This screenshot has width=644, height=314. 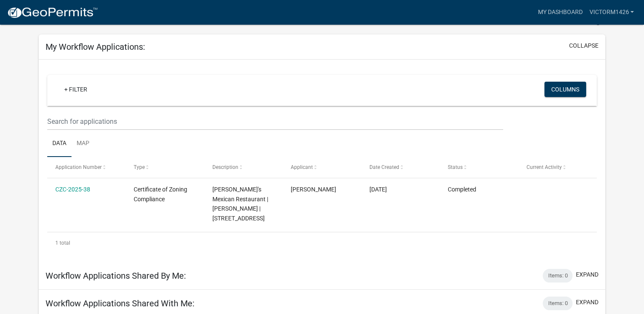 What do you see at coordinates (116, 276) in the screenshot?
I see `h5: Workflow Applications Shared By Me:` at bounding box center [116, 276].